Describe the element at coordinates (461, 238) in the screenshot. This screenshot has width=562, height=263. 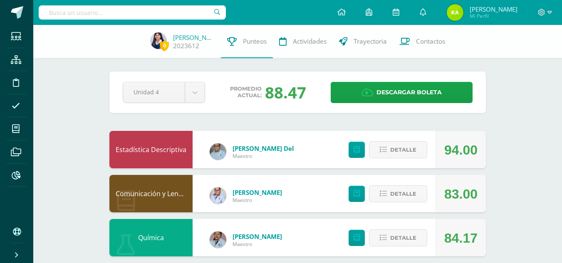
I see `div: 84.17` at that location.